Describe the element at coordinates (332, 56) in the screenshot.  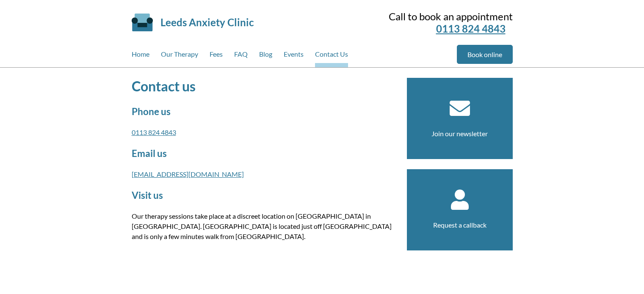
I see `a: Contact Us` at that location.